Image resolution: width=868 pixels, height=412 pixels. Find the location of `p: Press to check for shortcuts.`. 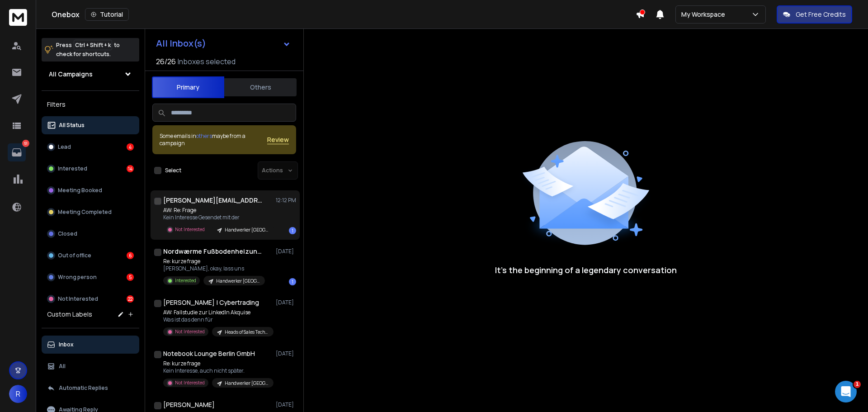

p: Press to check for shortcuts. is located at coordinates (88, 50).